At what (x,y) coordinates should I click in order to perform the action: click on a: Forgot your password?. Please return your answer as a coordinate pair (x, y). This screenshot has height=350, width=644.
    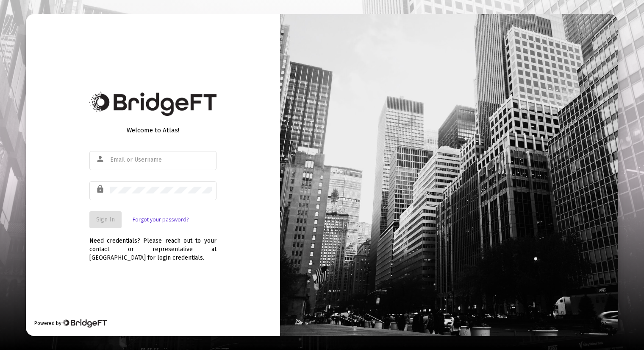
    Looking at the image, I should click on (161, 219).